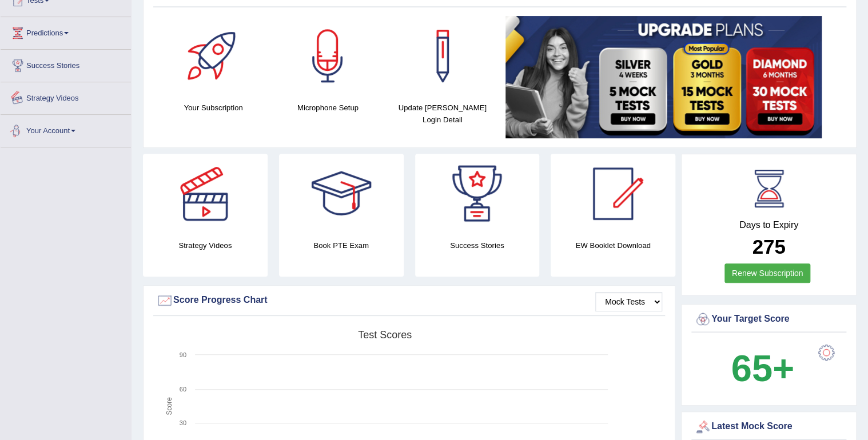  I want to click on h4: Strategy Videos, so click(205, 245).